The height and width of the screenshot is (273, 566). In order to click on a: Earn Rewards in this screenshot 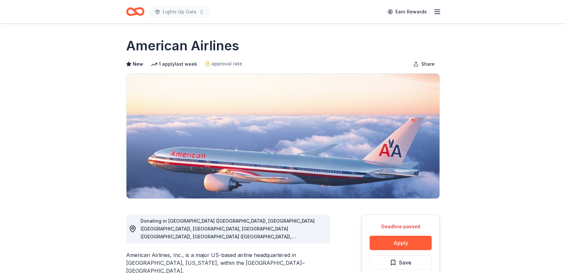, I will do `click(407, 12)`.